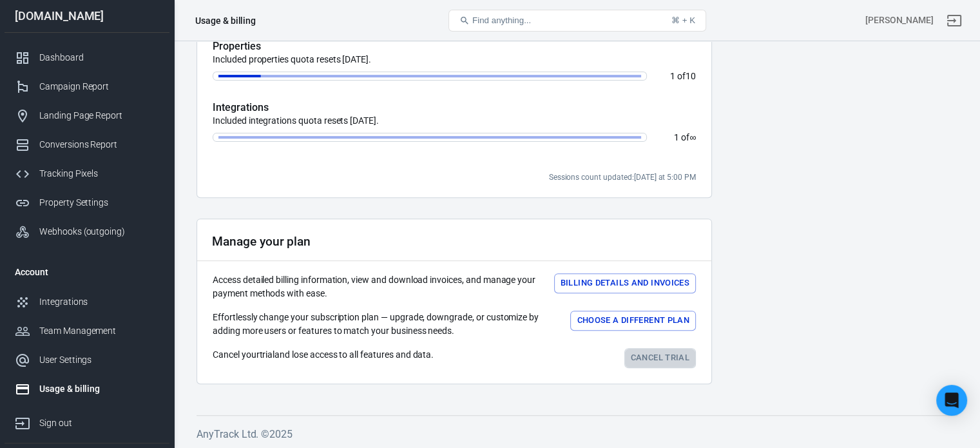 This screenshot has width=980, height=448. I want to click on div: Team Management, so click(99, 330).